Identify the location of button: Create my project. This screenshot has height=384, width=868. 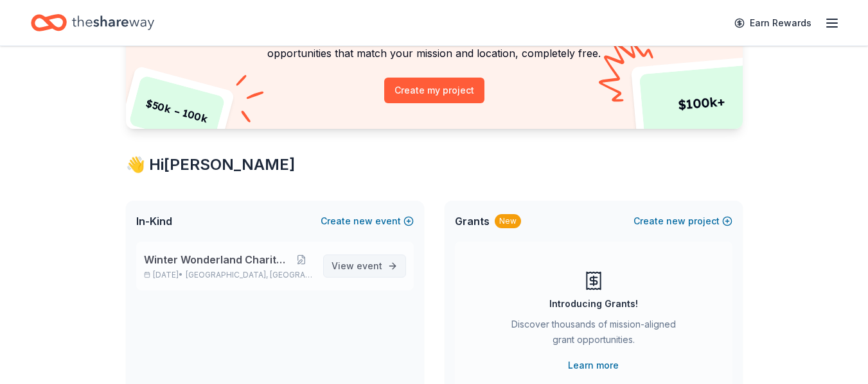
(434, 91).